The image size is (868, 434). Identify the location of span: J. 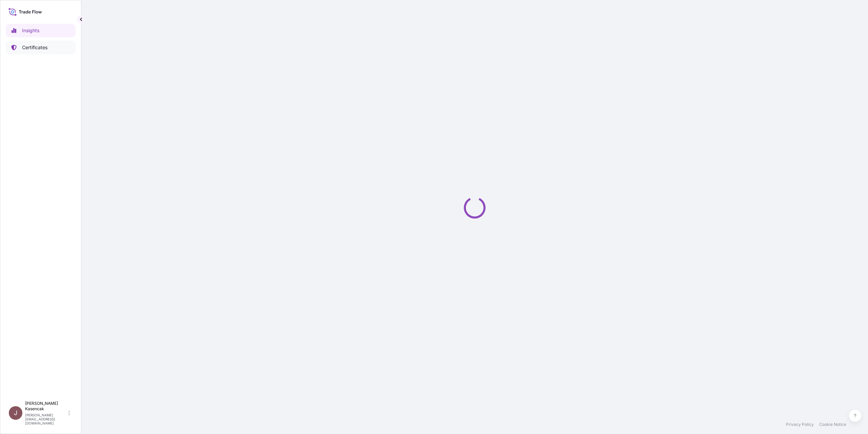
(16, 413).